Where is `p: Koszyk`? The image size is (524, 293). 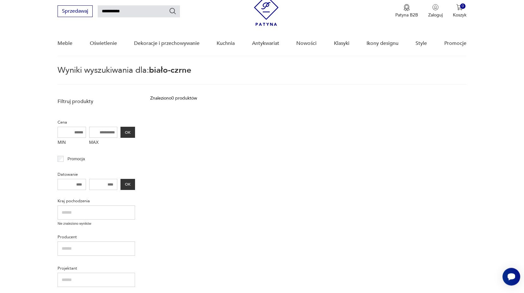
p: Koszyk is located at coordinates (459, 15).